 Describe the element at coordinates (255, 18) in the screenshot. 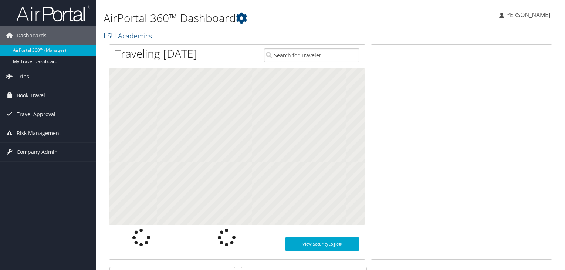

I see `h1: AirPortal 360™ Dashboard` at that location.